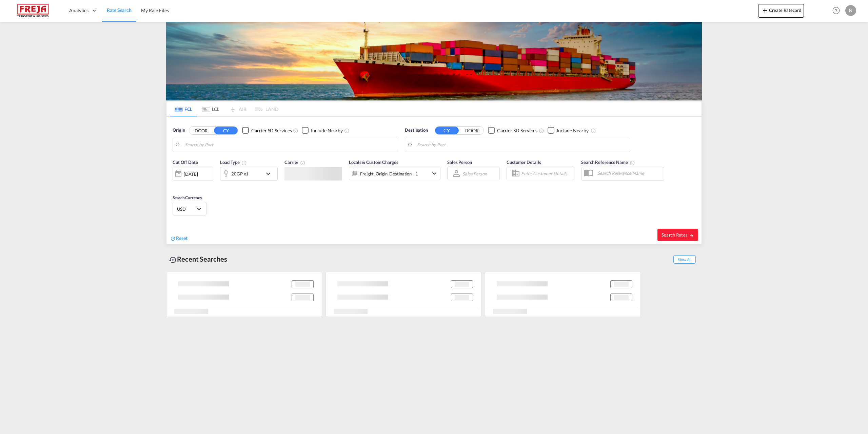  Describe the element at coordinates (175, 184) in the screenshot. I see `md-datepicker: Select` at that location.